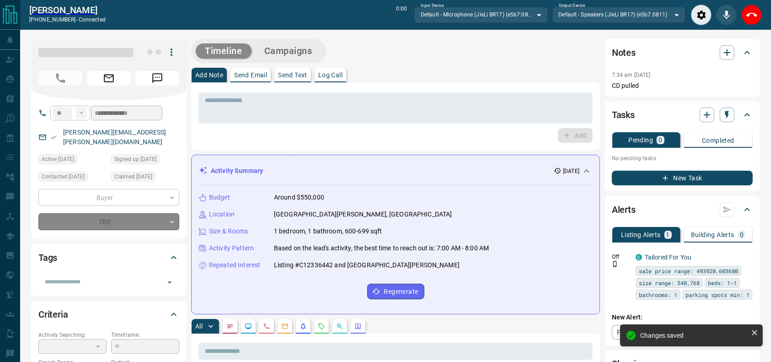 The image size is (771, 362). Describe the element at coordinates (624, 210) in the screenshot. I see `h2: Alerts` at that location.